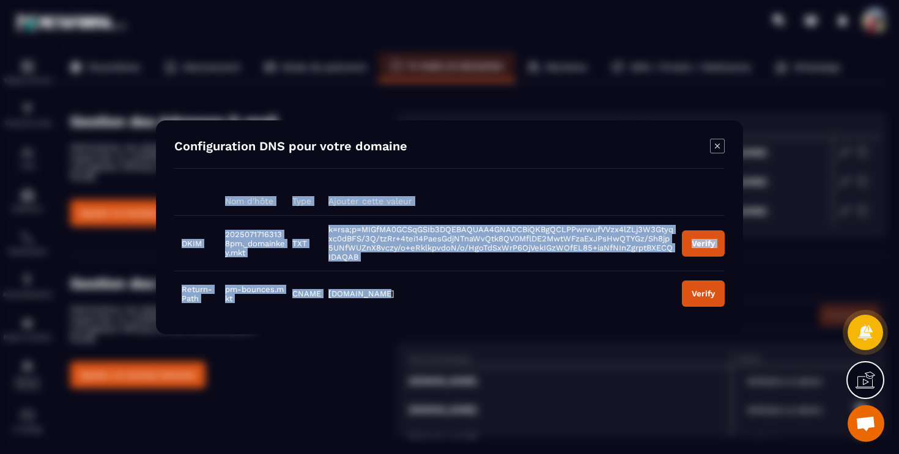 The height and width of the screenshot is (454, 899). I want to click on td: DKIM, so click(196, 243).